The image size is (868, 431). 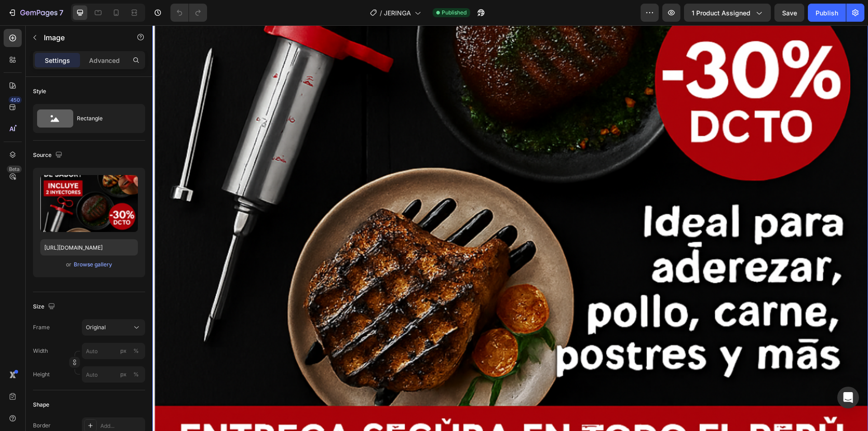 What do you see at coordinates (39, 92) in the screenshot?
I see `div: Style` at bounding box center [39, 92].